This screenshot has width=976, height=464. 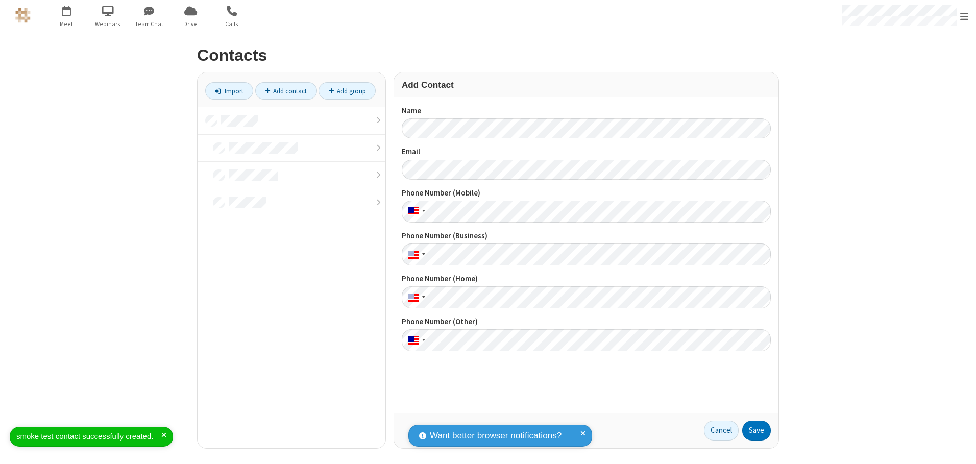 I want to click on div: smoke test contact successfully created., so click(x=89, y=436).